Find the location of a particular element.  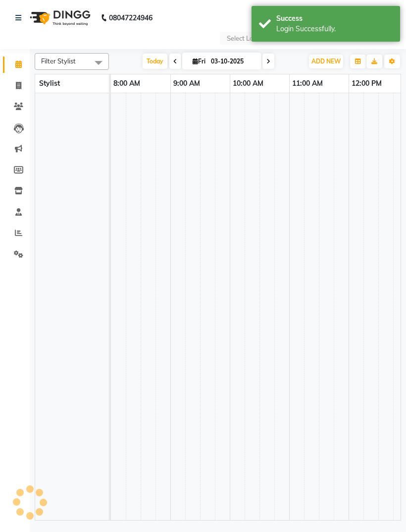

div: Select Location is located at coordinates (250, 39).